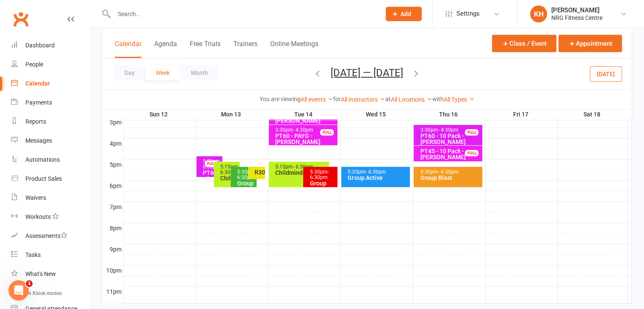 This screenshot has width=644, height=309. Describe the element at coordinates (304, 114) in the screenshot. I see `th: Tue 14` at that location.